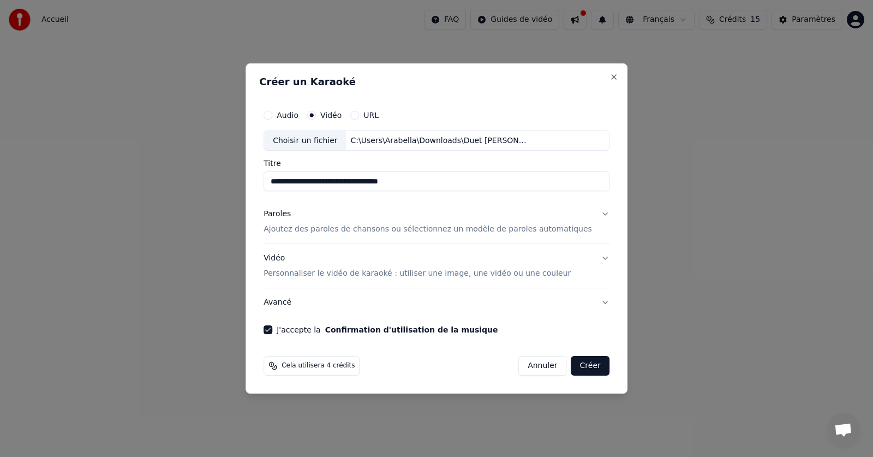  What do you see at coordinates (331, 115) in the screenshot?
I see `label: Vidéo` at bounding box center [331, 115].